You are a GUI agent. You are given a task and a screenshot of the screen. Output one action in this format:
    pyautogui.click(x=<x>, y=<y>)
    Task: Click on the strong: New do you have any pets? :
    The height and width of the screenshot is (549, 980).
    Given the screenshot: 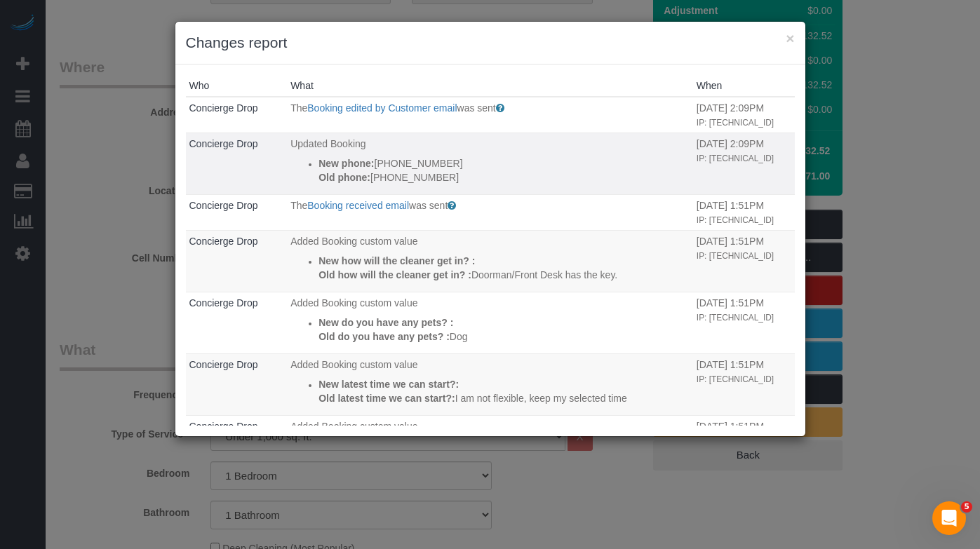 What is the action you would take?
    pyautogui.click(x=385, y=323)
    